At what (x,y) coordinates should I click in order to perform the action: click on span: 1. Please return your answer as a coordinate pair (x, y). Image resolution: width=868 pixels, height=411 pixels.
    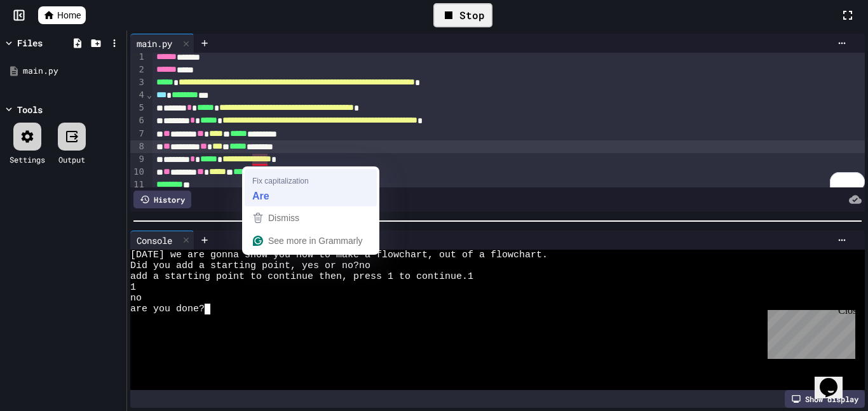
    Looking at the image, I should click on (133, 287).